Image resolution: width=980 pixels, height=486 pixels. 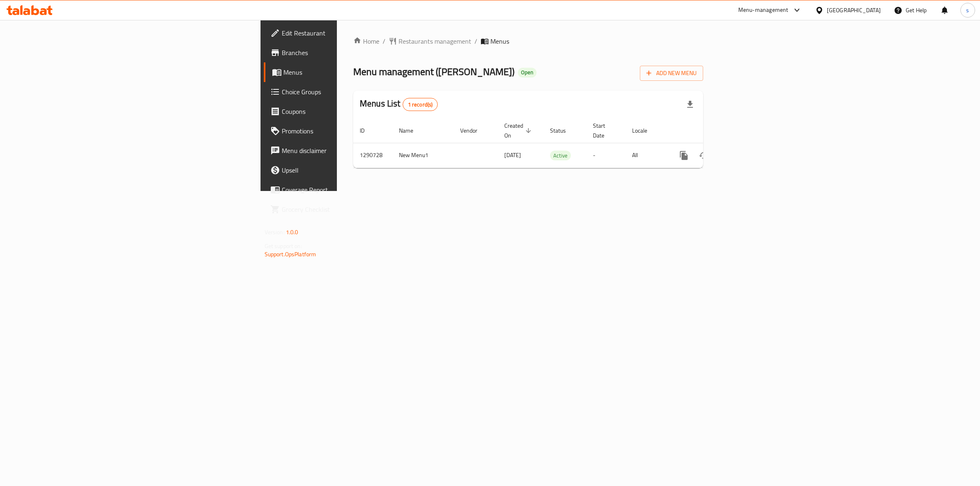 I want to click on a: Menu disclaimer, so click(x=344, y=151).